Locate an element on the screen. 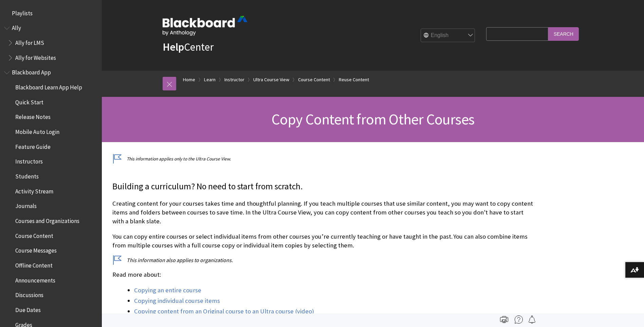  span: Quick Start is located at coordinates (29, 101).